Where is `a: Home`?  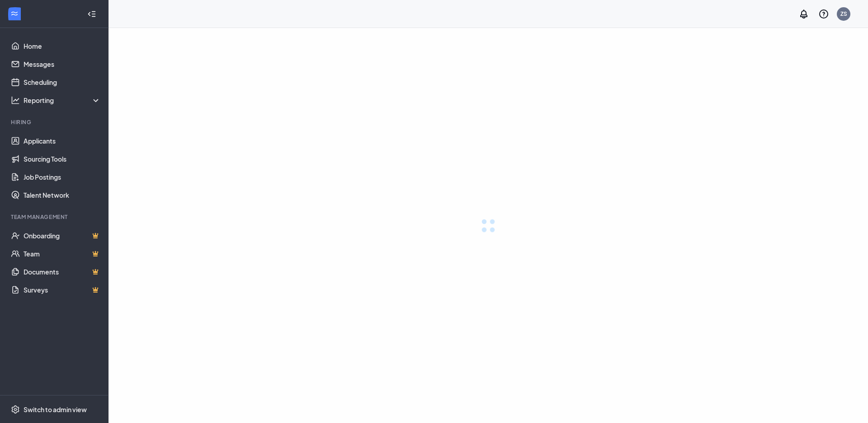
a: Home is located at coordinates (62, 46).